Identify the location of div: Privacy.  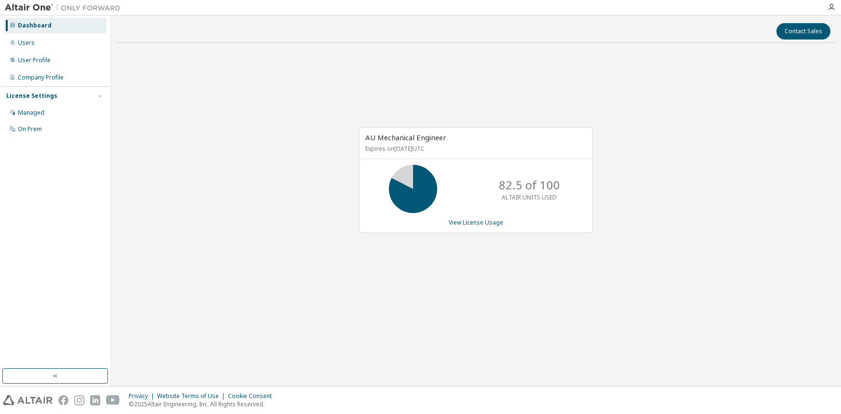
(143, 396).